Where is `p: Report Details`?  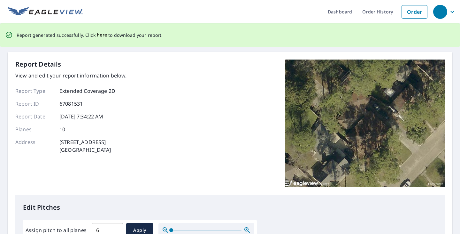
p: Report Details is located at coordinates (38, 64).